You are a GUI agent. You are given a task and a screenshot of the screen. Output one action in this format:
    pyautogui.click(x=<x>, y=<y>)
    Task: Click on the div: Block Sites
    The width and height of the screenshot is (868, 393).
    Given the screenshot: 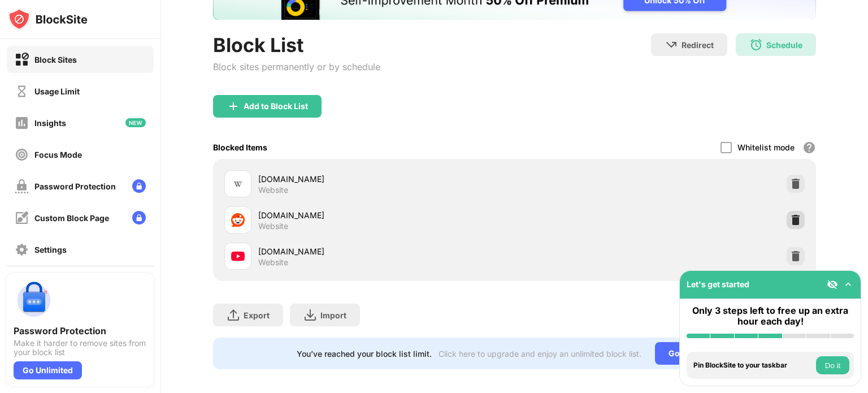 What is the action you would take?
    pyautogui.click(x=56, y=59)
    